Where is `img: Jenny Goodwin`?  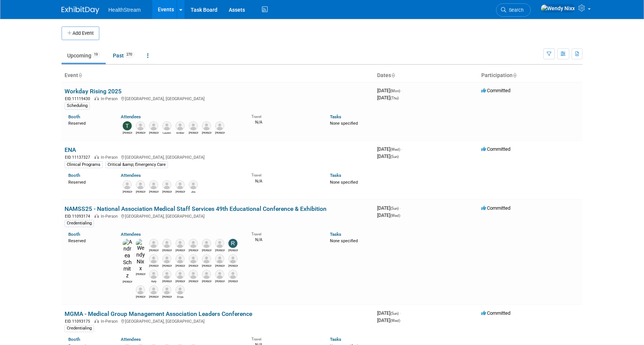 img: Jenny Goodwin is located at coordinates (207, 126).